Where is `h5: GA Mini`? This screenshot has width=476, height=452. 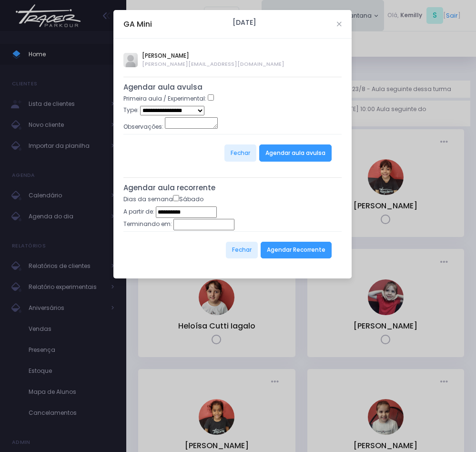
h5: GA Mini is located at coordinates (138, 24).